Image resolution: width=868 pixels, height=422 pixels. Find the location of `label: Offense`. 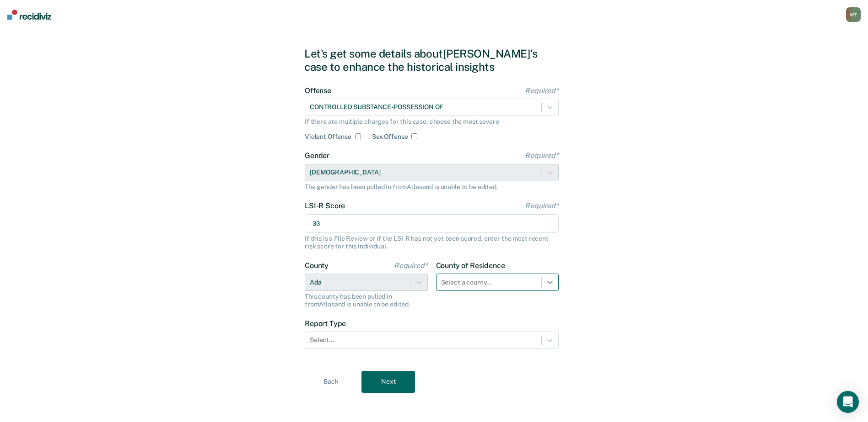

label: Offense is located at coordinates (432, 91).